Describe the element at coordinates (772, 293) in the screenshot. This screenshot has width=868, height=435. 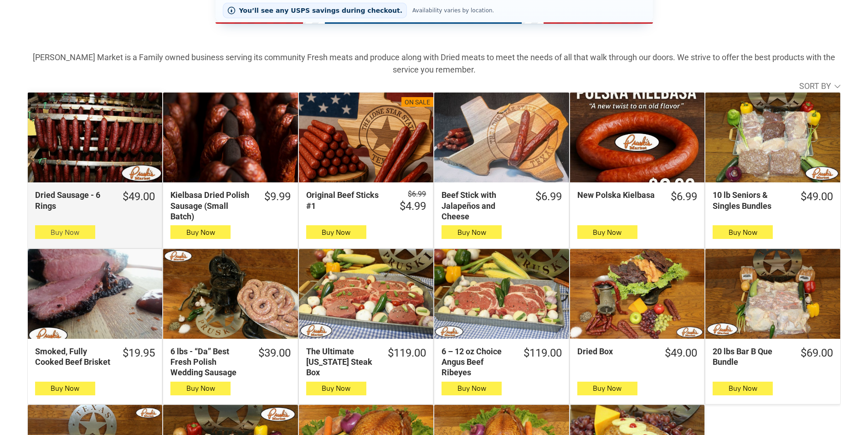
I see `a: 20 lbs Bar B Que Bundle` at that location.